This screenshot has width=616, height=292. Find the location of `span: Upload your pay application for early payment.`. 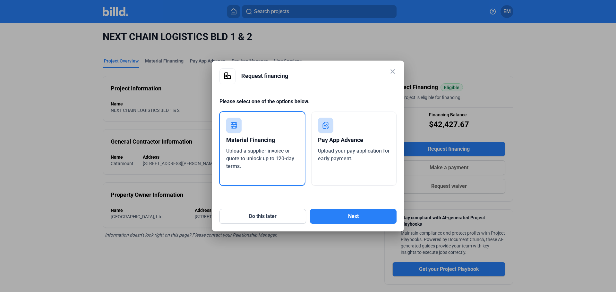

span: Upload your pay application for early payment. is located at coordinates (354, 155).